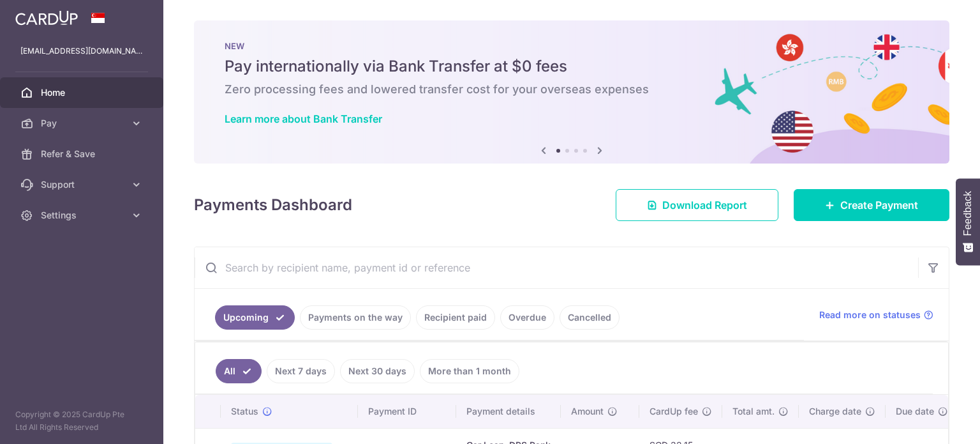 Image resolution: width=980 pixels, height=444 pixels. I want to click on th: Payment ID, so click(407, 412).